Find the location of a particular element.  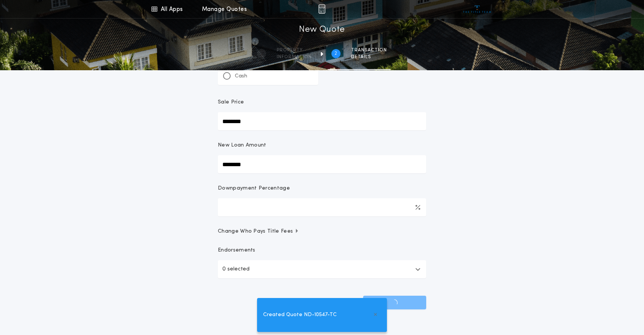

button: 0 selected is located at coordinates (322, 269).